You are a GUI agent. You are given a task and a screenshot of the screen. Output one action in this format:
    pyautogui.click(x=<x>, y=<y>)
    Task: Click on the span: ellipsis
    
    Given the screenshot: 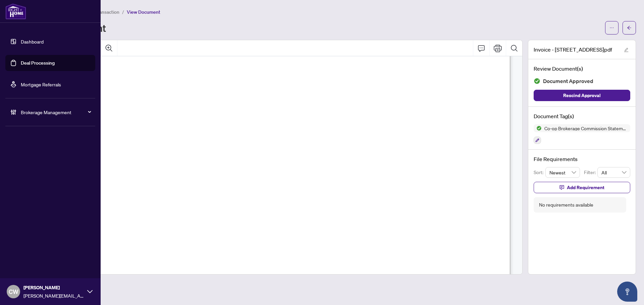 What is the action you would take?
    pyautogui.click(x=611, y=28)
    